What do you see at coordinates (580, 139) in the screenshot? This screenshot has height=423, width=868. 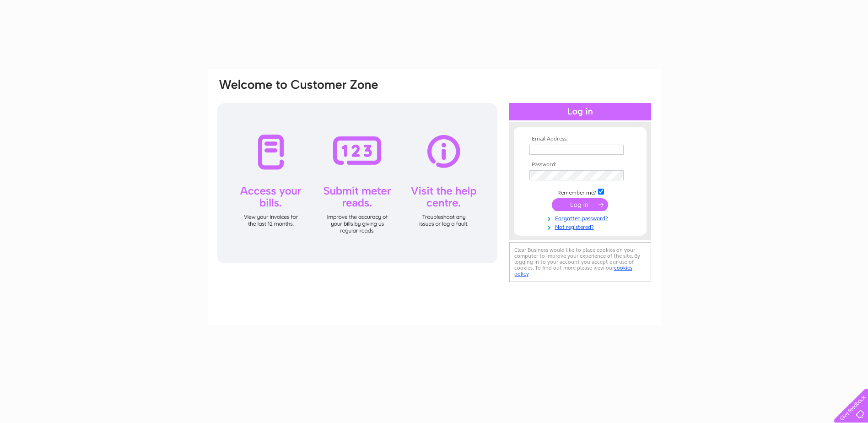 I see `th: Email Address:` at bounding box center [580, 139].